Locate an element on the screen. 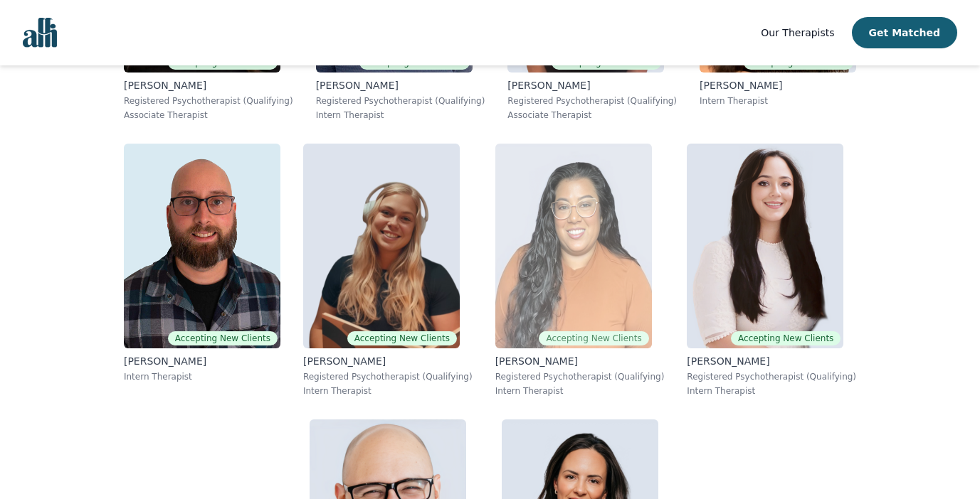  img: Benjamin_Bedecki is located at coordinates (202, 247).